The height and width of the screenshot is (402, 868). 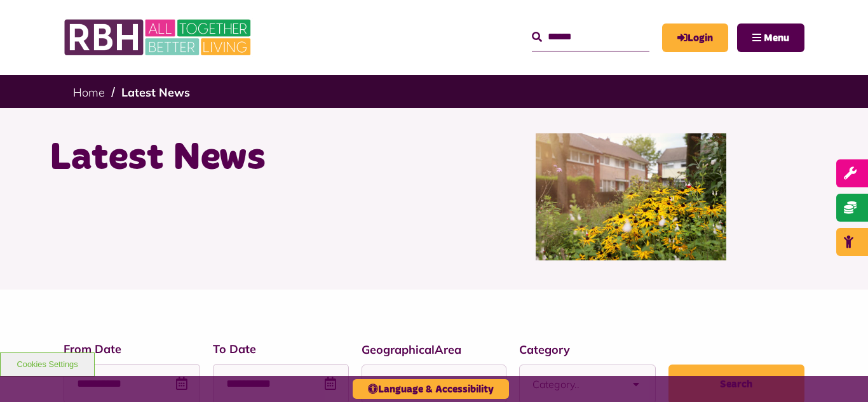 What do you see at coordinates (159, 38) in the screenshot?
I see `img: RBH` at bounding box center [159, 38].